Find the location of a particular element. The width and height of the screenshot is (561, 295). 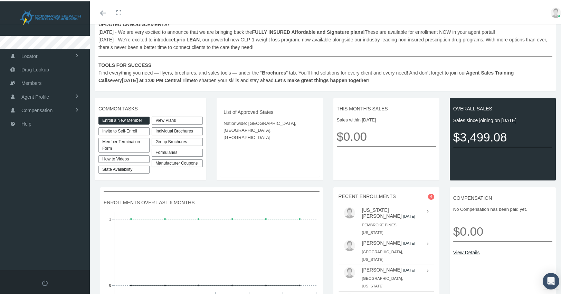

span: List of Approved States is located at coordinates (269, 111).